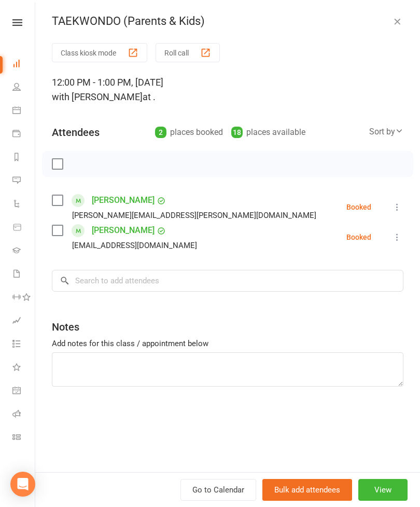  I want to click on div: 2, so click(161, 132).